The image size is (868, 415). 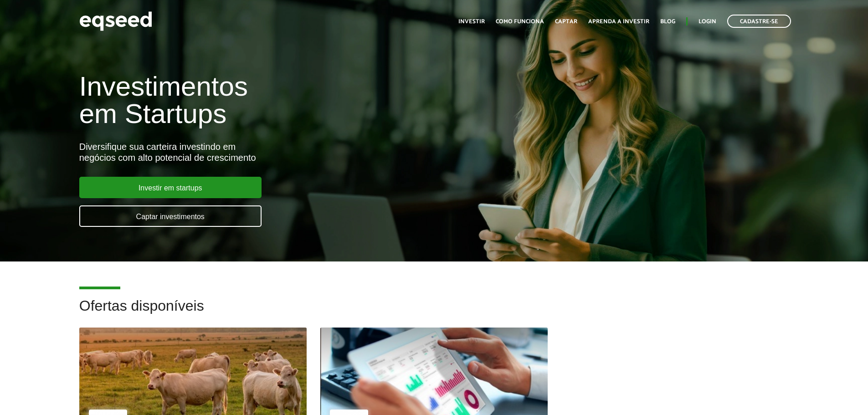 I want to click on a: Blog, so click(x=668, y=21).